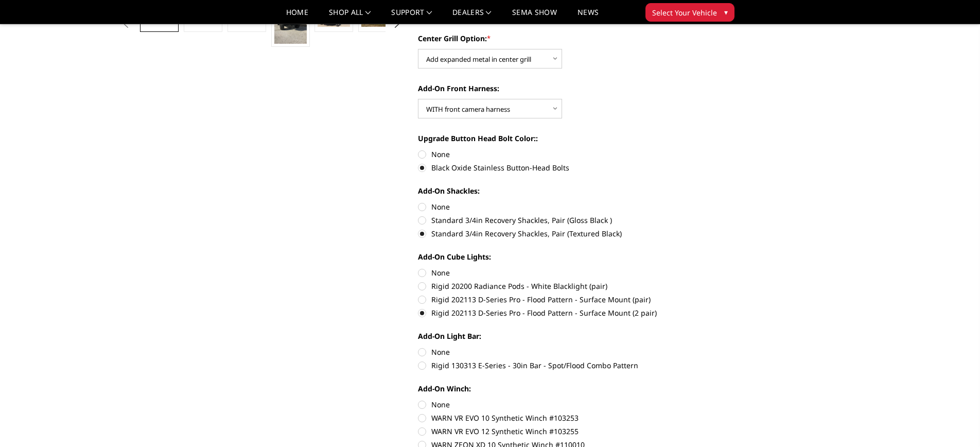 Image resolution: width=980 pixels, height=447 pixels. What do you see at coordinates (560, 167) in the screenshot?
I see `label: Black Oxide Stainless Button-Head Bolts` at bounding box center [560, 167].